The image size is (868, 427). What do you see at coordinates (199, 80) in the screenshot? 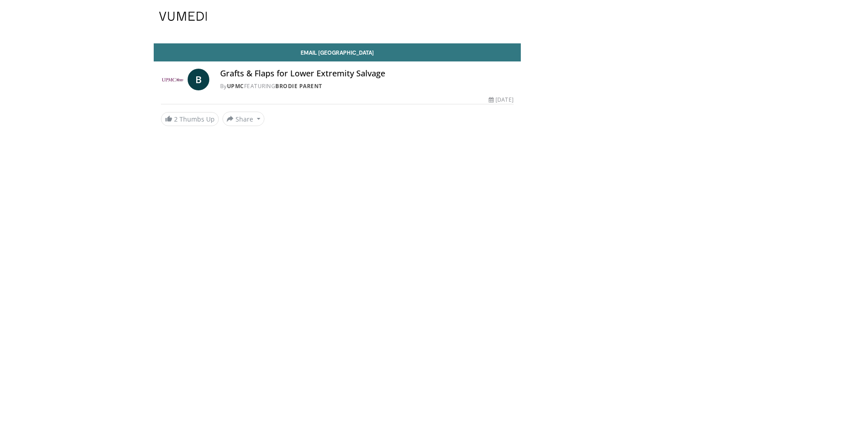
I see `span: B` at bounding box center [199, 80].